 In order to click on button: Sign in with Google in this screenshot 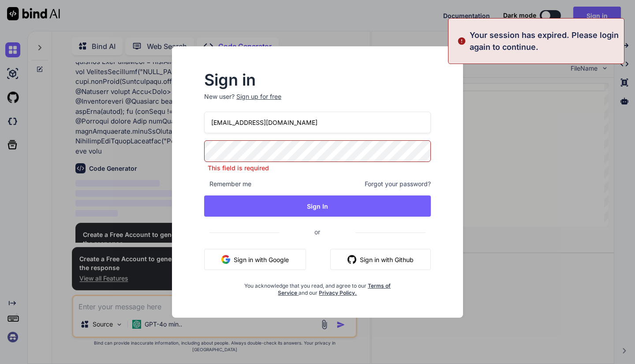, I will do `click(255, 259)`.